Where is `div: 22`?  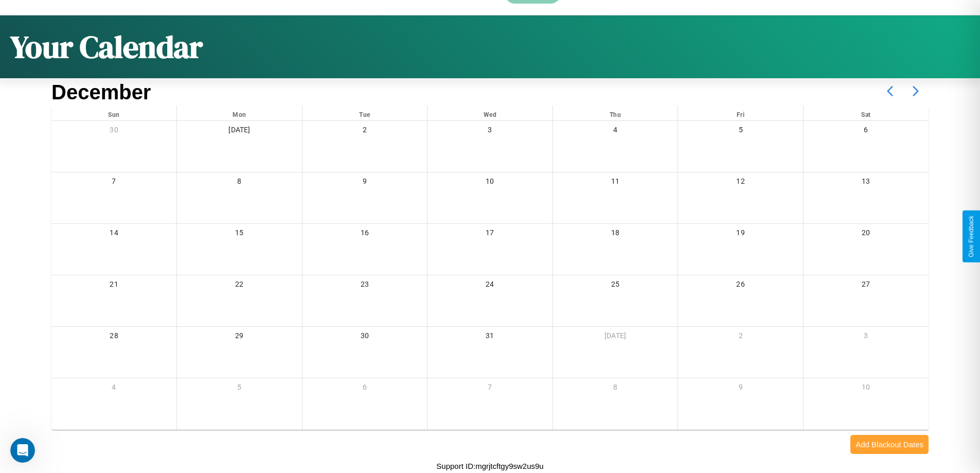
div: 22 is located at coordinates (239, 286).